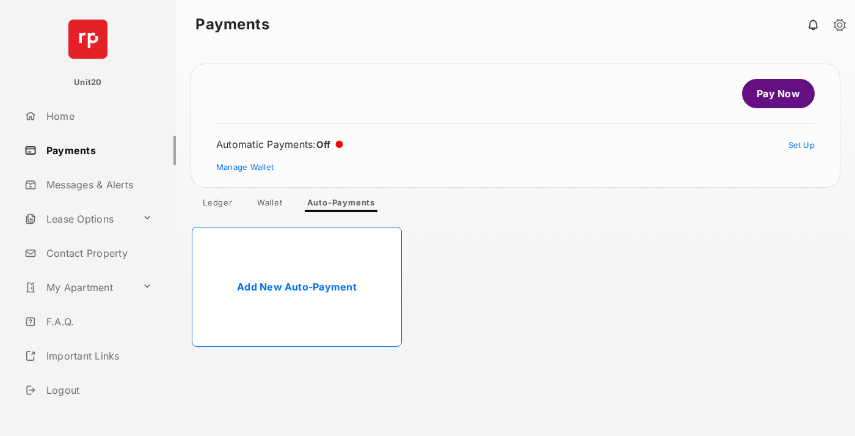 The image size is (855, 436). Describe the element at coordinates (78, 287) in the screenshot. I see `a: My Apartment` at that location.